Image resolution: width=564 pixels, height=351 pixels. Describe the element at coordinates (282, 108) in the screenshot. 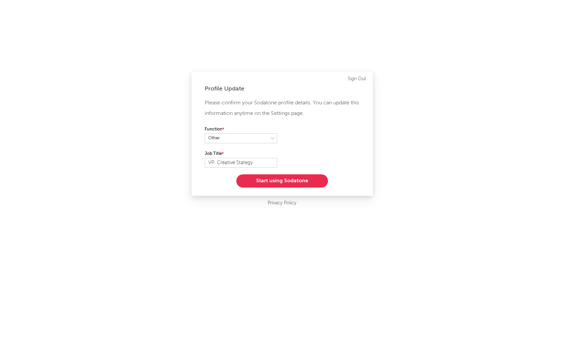

I see `p: Please confirm your Sodatone profile details. You can update this information anytime on the Sett...` at that location.